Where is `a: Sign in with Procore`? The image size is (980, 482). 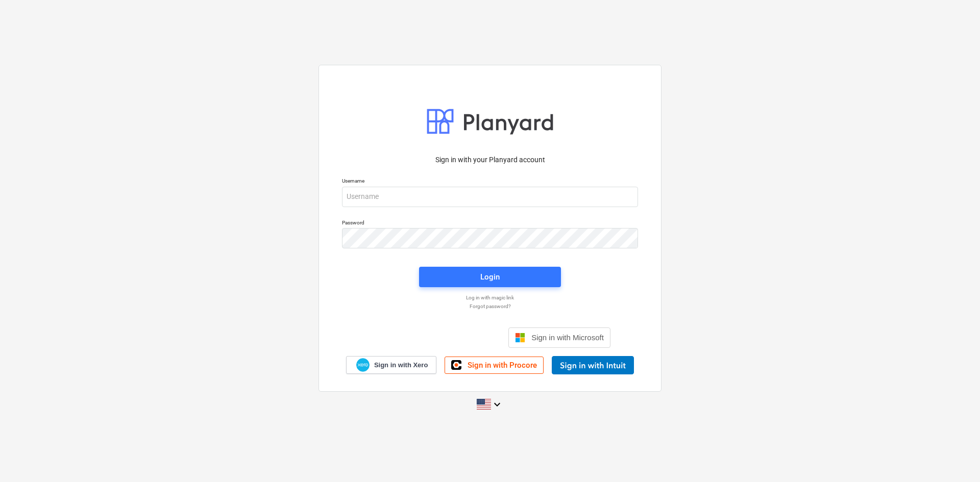 a: Sign in with Procore is located at coordinates (494, 365).